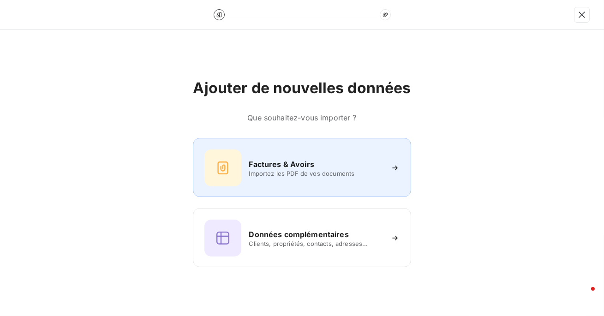 This screenshot has height=316, width=604. Describe the element at coordinates (281, 164) in the screenshot. I see `h6: Factures & Avoirs` at that location.